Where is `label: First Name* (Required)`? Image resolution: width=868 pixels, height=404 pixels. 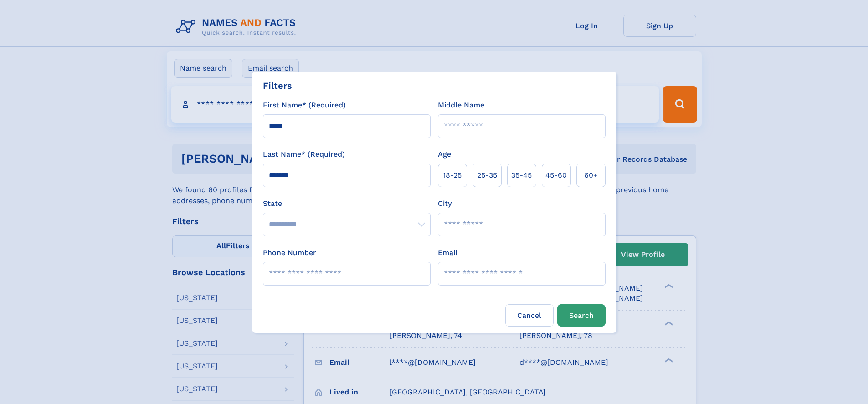 label: First Name* (Required) is located at coordinates (305, 106).